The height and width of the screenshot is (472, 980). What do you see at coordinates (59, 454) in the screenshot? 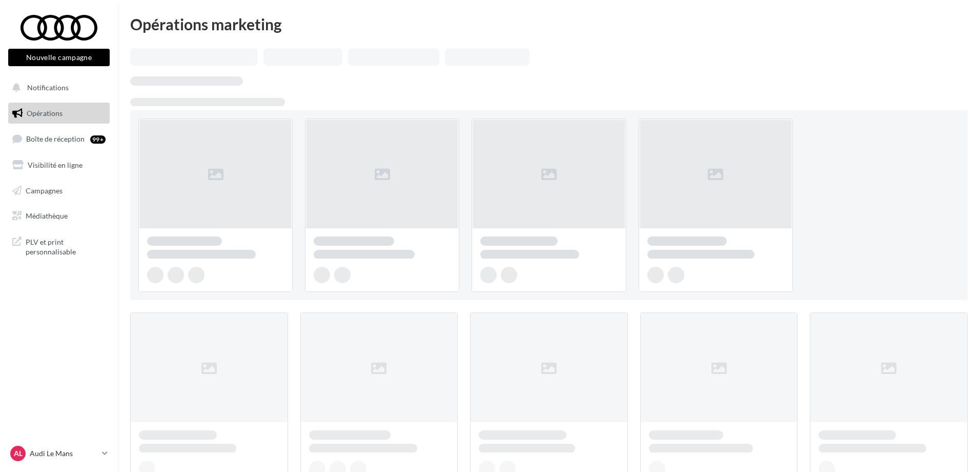
I see `a: AL Audi Le Mans` at bounding box center [59, 454].